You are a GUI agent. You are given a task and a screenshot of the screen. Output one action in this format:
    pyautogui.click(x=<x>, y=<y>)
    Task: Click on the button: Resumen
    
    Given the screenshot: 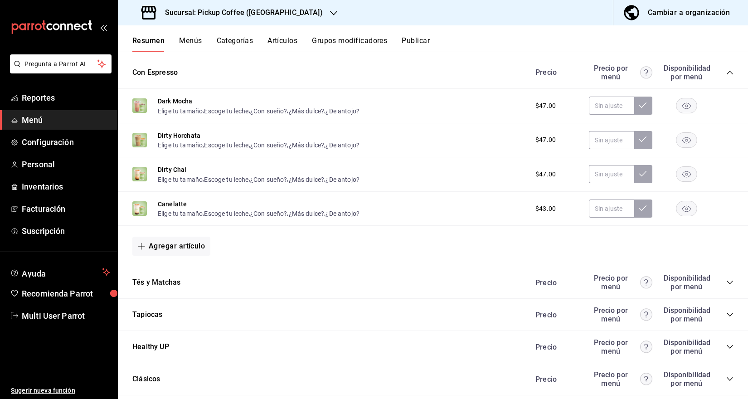 What is the action you would take?
    pyautogui.click(x=148, y=44)
    